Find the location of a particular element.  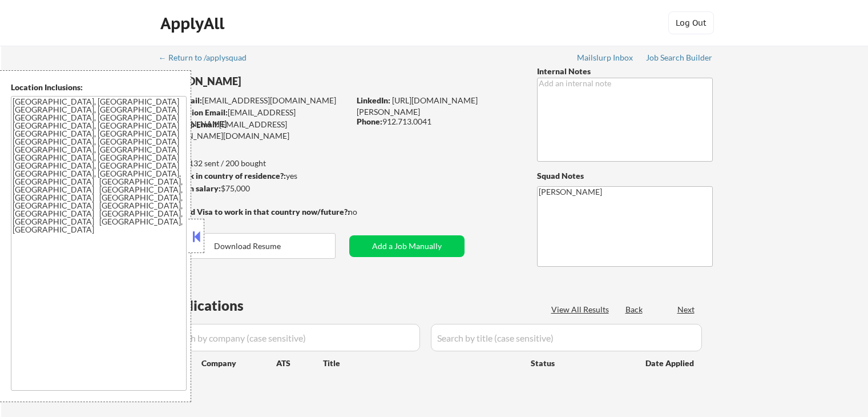

div: Next is located at coordinates (687, 310).